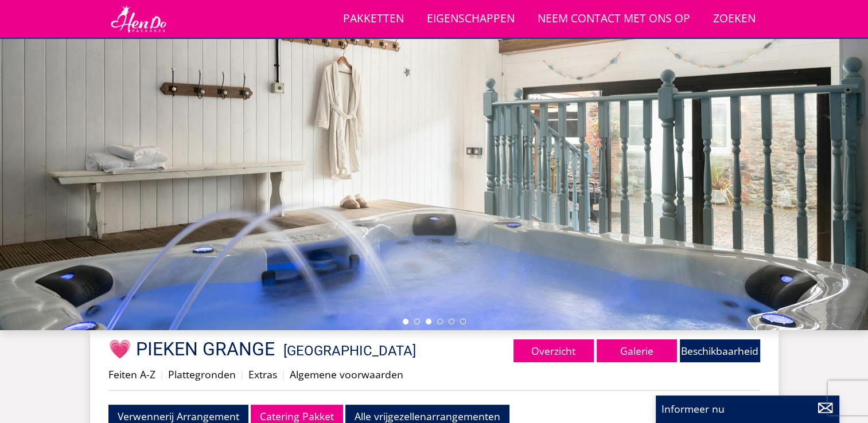  Describe the element at coordinates (720, 351) in the screenshot. I see `a: Beschikbaarheid` at that location.